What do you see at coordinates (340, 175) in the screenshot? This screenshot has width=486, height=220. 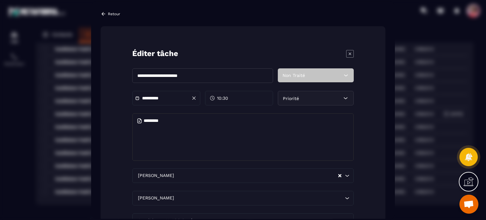 I see `button: Clear Selected` at bounding box center [340, 175].